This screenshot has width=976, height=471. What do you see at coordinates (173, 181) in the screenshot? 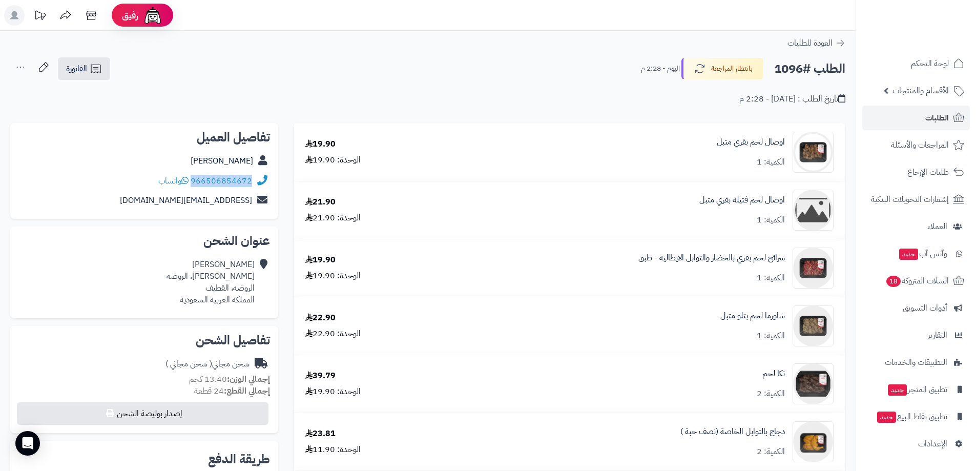
I see `span: واتساب` at bounding box center [173, 181].